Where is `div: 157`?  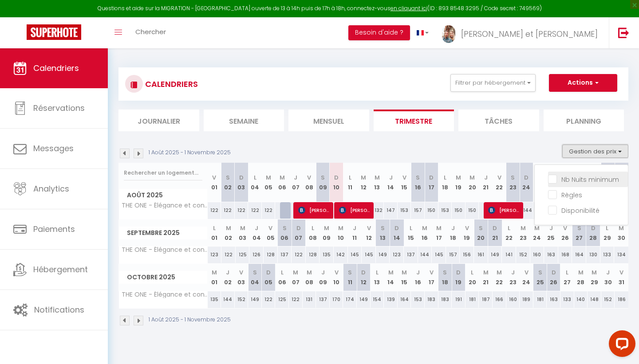 div: 157 is located at coordinates (418, 210).